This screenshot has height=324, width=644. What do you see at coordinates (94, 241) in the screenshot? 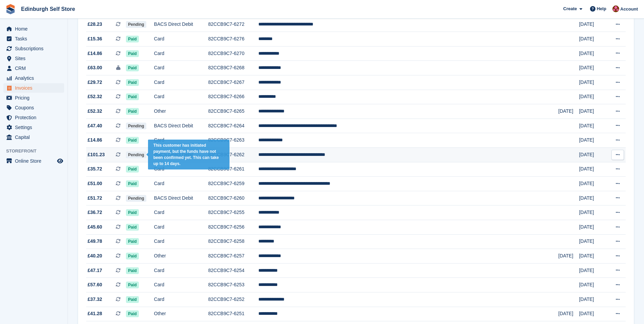
I see `span: £49.78` at bounding box center [94, 241].